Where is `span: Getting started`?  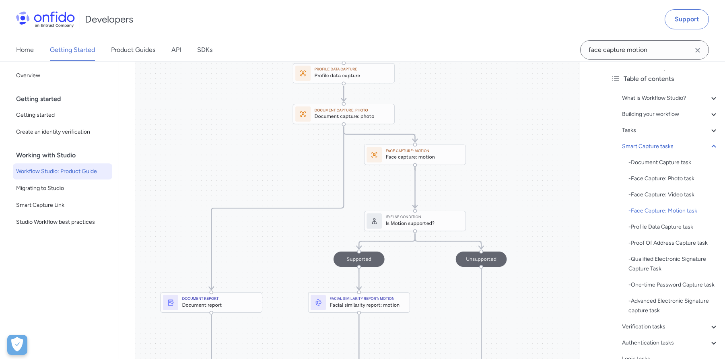
span: Getting started is located at coordinates (62, 115).